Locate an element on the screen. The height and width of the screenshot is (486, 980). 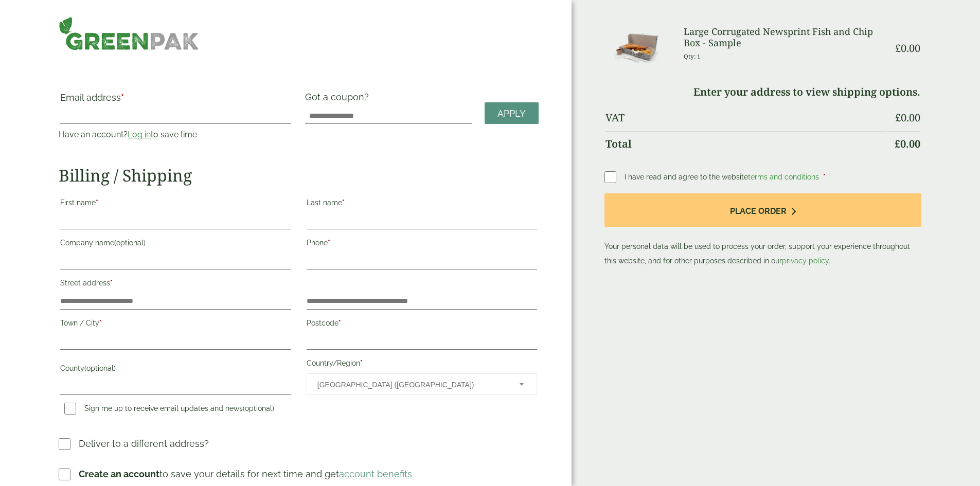
label: First name is located at coordinates (176, 204).